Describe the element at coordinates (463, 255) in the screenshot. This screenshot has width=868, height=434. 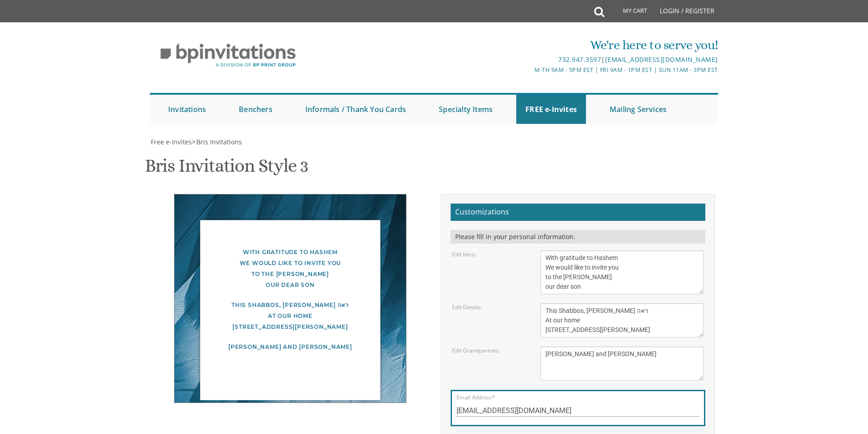
I see `label: Edit Intro:` at that location.